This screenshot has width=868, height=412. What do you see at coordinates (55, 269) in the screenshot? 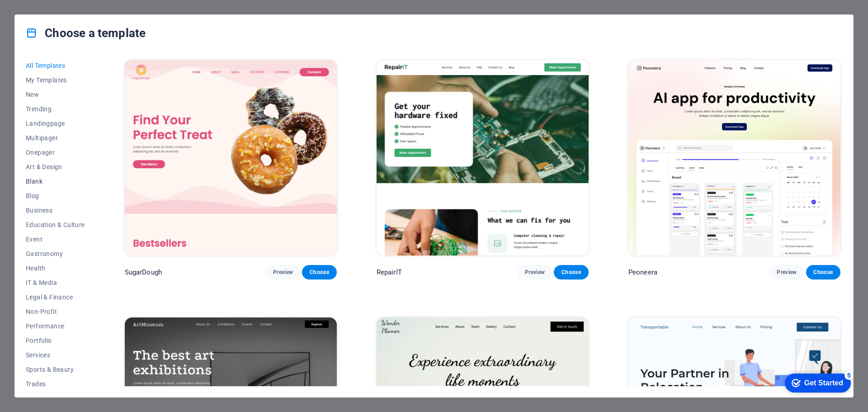
I see `button: Health` at bounding box center [55, 269].